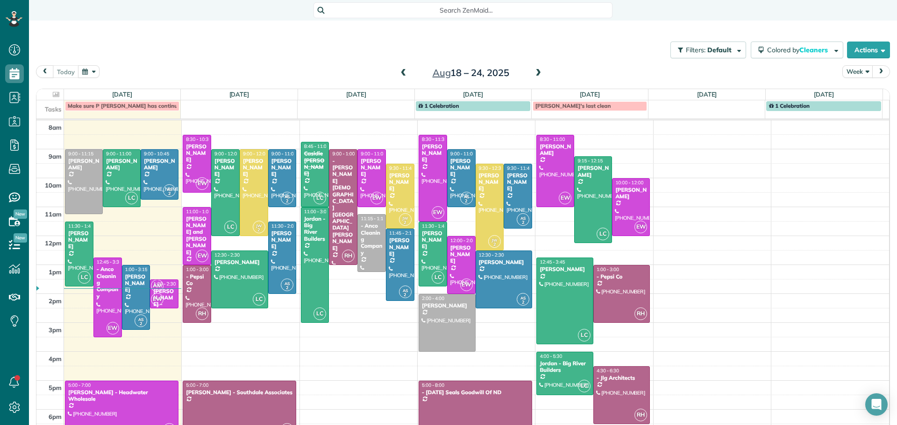 This screenshot has height=425, width=897. Describe the element at coordinates (109, 262) in the screenshot. I see `span: 12:45 - 3:30` at that location.